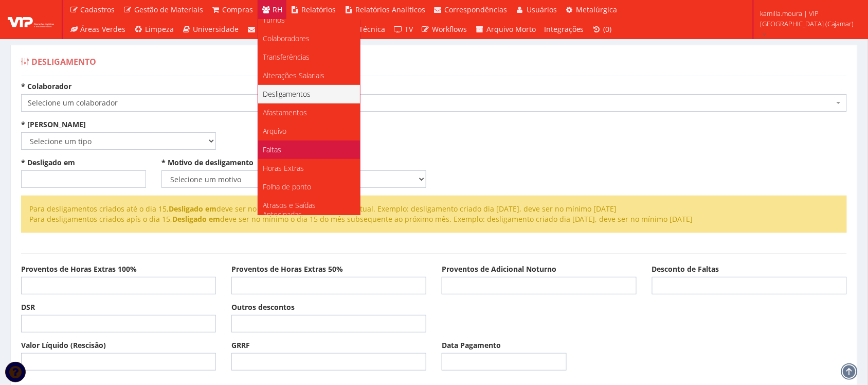  Describe the element at coordinates (685, 269) in the screenshot. I see `label: Desconto de Faltas` at that location.